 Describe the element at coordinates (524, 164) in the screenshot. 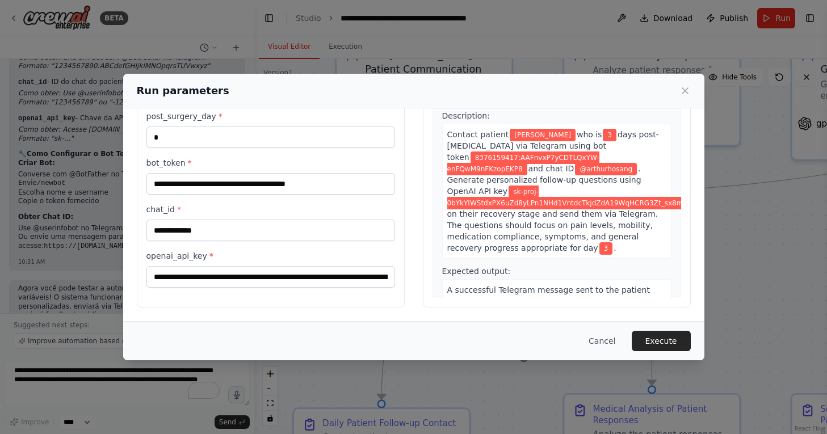

I see `span: Variable: bot_token` at that location.